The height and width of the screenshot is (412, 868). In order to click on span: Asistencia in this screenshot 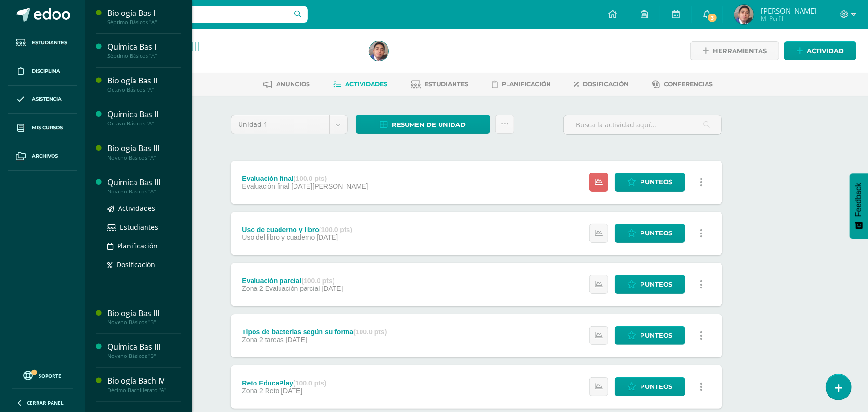, I will do `click(47, 99)`.